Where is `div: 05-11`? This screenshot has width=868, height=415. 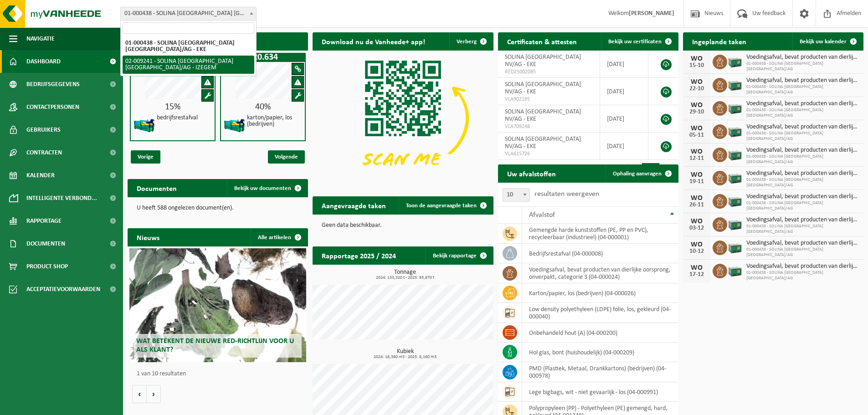
div: 05-11 is located at coordinates (697, 135).